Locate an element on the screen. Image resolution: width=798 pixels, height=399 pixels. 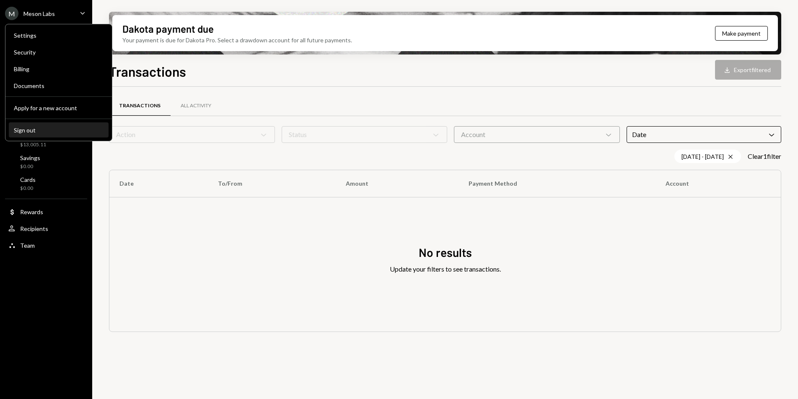
div: Update your filters to see transactions. is located at coordinates (445, 269).